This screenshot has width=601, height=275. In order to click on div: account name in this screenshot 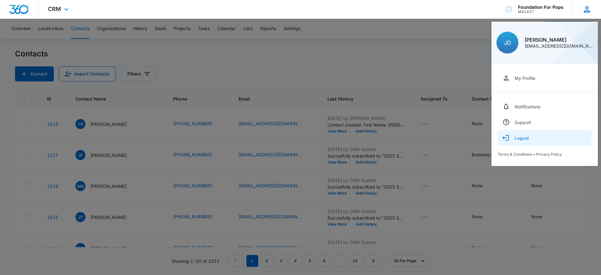, I will do `click(540, 7)`.